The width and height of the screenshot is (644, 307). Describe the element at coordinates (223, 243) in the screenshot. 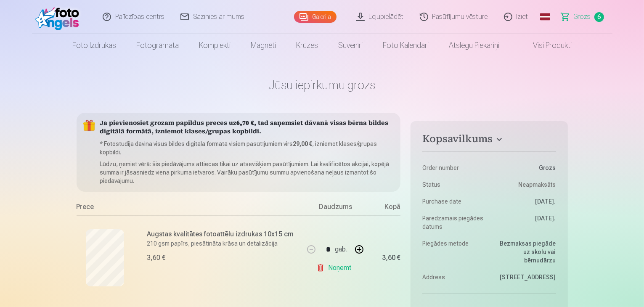

I see `p: 210 gsm papīrs, piesātināta krāsa un detalizācija` at that location.